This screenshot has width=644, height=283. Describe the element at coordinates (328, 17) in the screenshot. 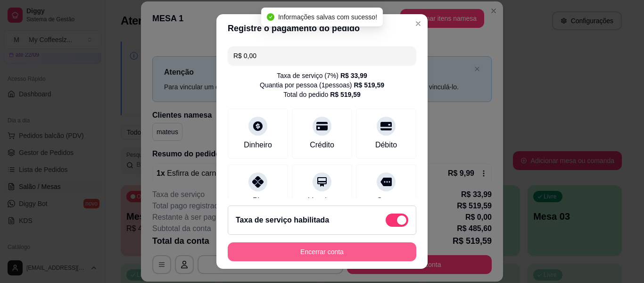

I see `span: Informações salvas com sucesso!` at that location.